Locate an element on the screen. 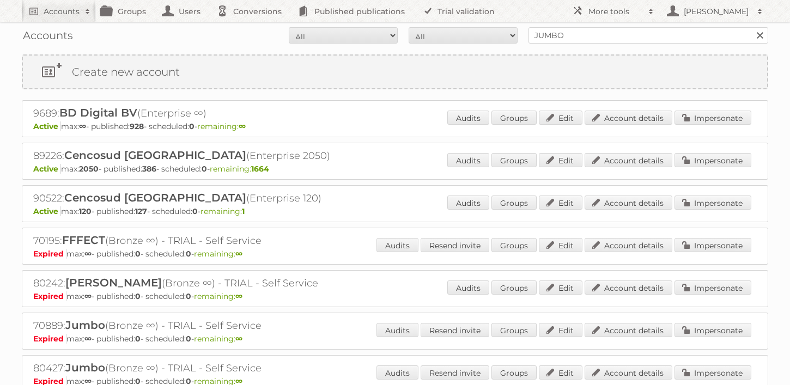  strong: 1 is located at coordinates (243, 211).